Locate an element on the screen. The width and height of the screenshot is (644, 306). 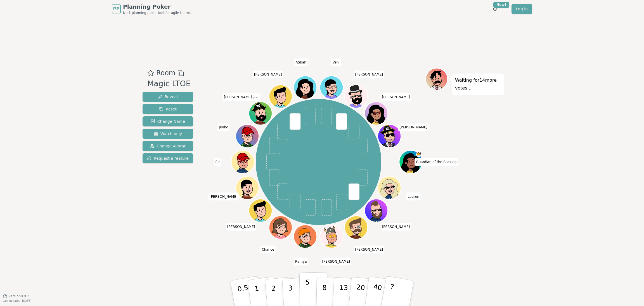
span: Planning Poker is located at coordinates (157, 7).